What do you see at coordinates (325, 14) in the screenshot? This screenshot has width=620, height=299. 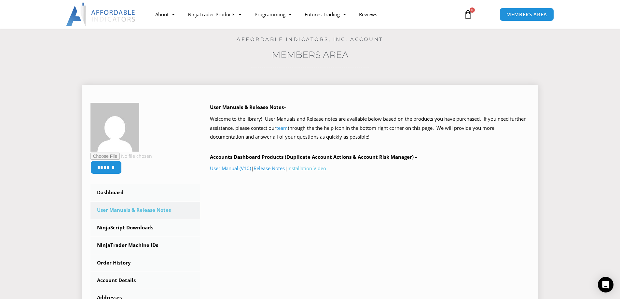 I see `a: Futures Trading` at bounding box center [325, 14].